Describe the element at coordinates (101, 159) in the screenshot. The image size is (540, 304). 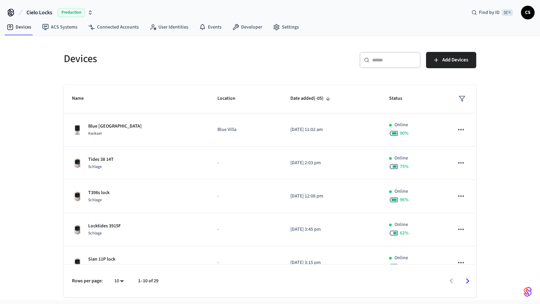
I see `p: Tides 38 14T` at that location.